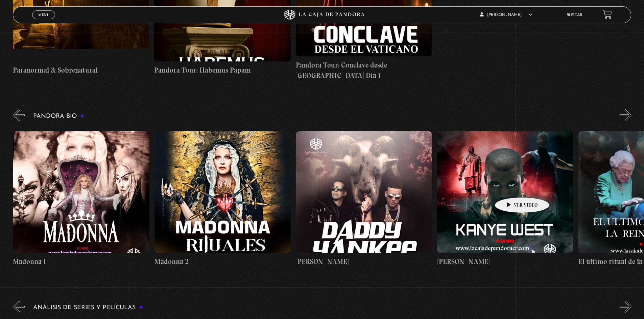 The width and height of the screenshot is (644, 319). I want to click on a: View your shopping cart, so click(607, 14).